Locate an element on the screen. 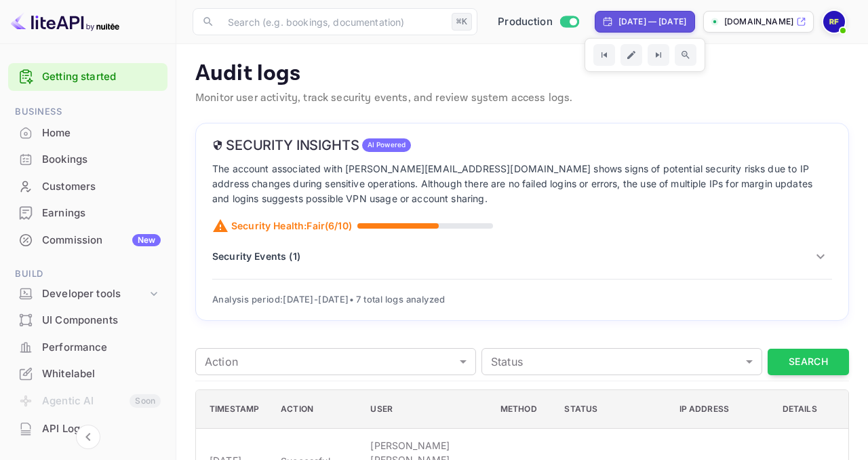  div: Getting started is located at coordinates (87, 77).